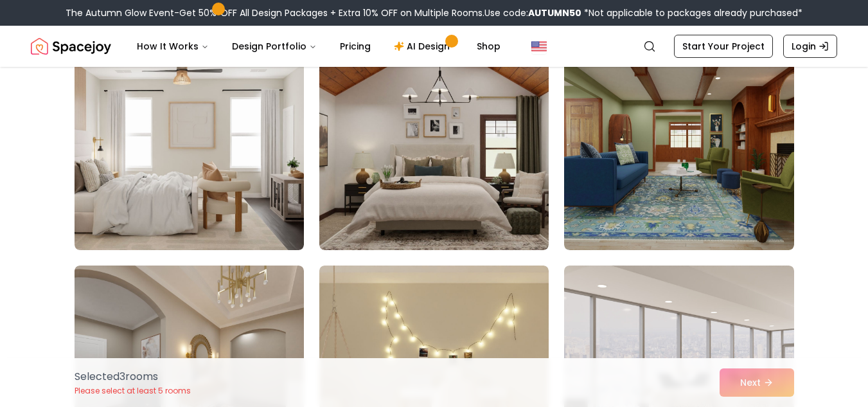 The width and height of the screenshot is (868, 407). I want to click on img: Room room-67, so click(189, 147).